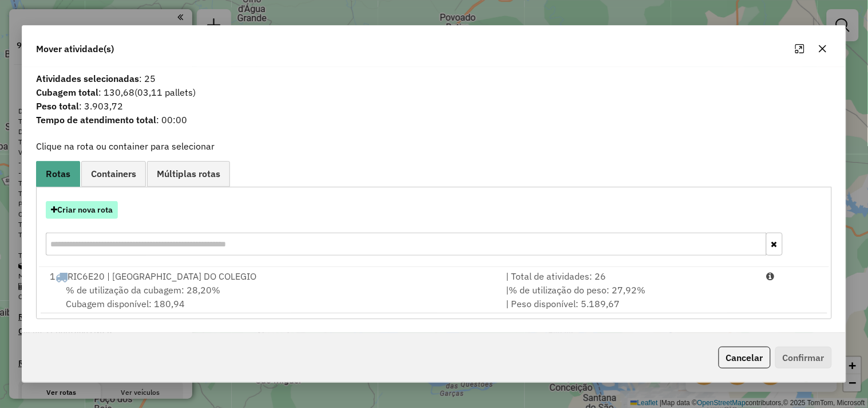  Describe the element at coordinates (67, 92) in the screenshot. I see `strong: Cubagem total` at that location.